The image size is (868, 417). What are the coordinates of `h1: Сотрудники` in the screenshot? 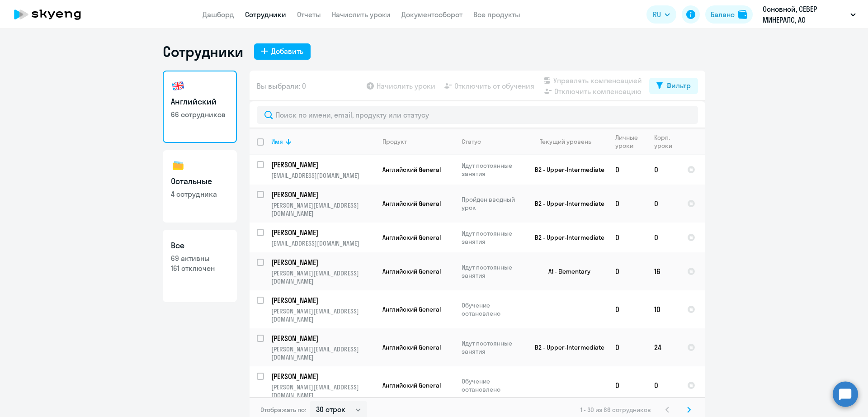 It's located at (203, 51).